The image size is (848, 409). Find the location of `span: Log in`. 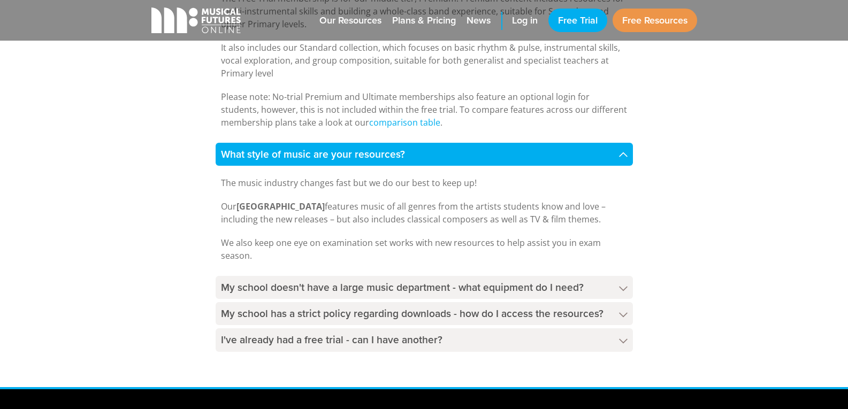

span: Log in is located at coordinates (525, 21).